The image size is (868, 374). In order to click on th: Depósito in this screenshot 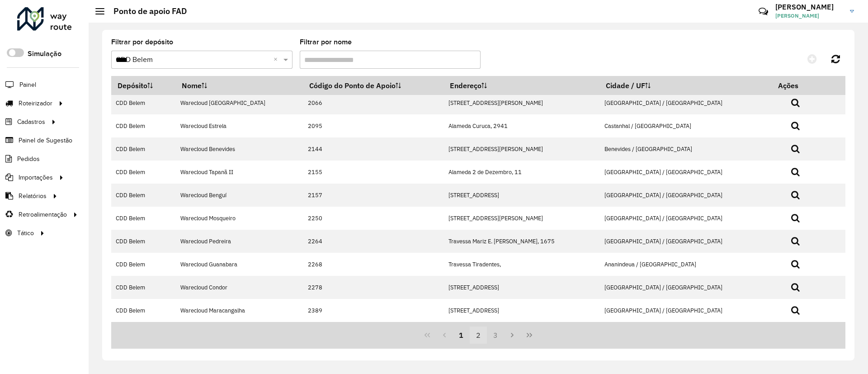, I will do `click(144, 86)`.